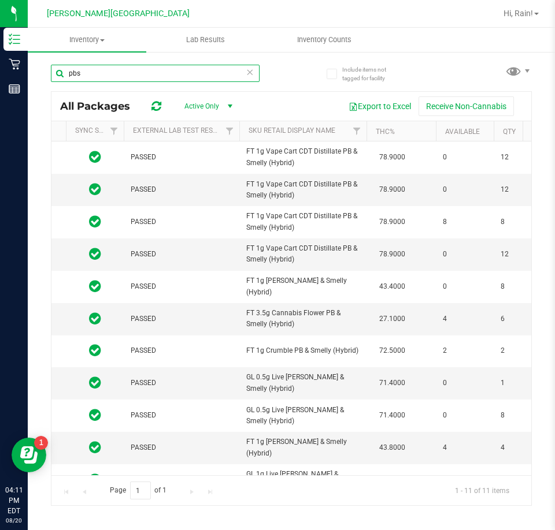  Describe the element at coordinates (392, 319) in the screenshot. I see `span: 27.1000` at that location.